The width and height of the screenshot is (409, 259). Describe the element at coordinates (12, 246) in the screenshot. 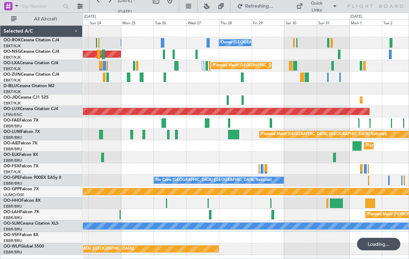

I see `span: OO-WLP` at that location.